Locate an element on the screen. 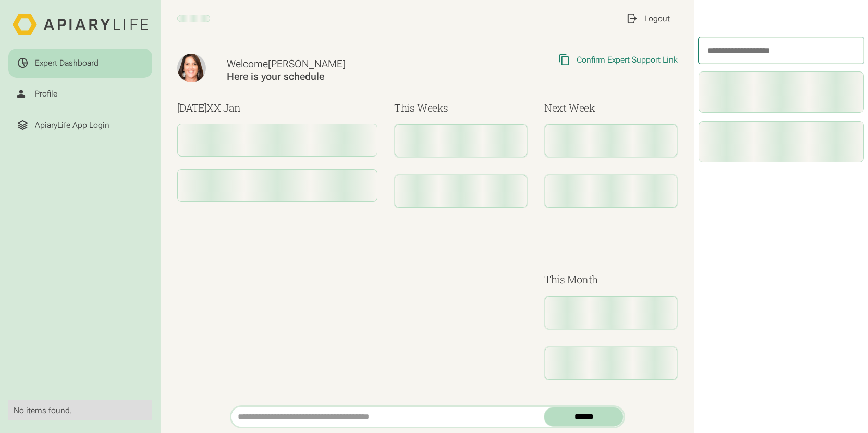 This screenshot has width=868, height=433. a: Logout is located at coordinates (648, 18).